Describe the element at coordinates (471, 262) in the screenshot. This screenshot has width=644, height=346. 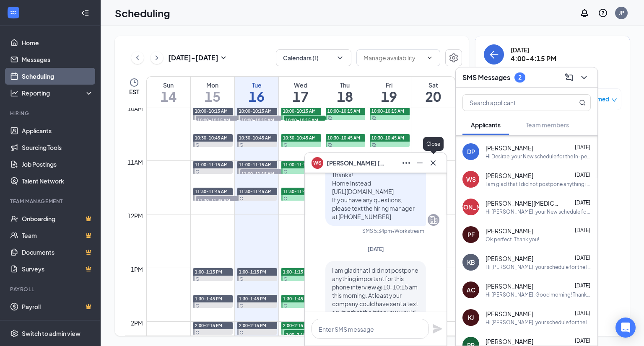
I see `div: KB` at that location.